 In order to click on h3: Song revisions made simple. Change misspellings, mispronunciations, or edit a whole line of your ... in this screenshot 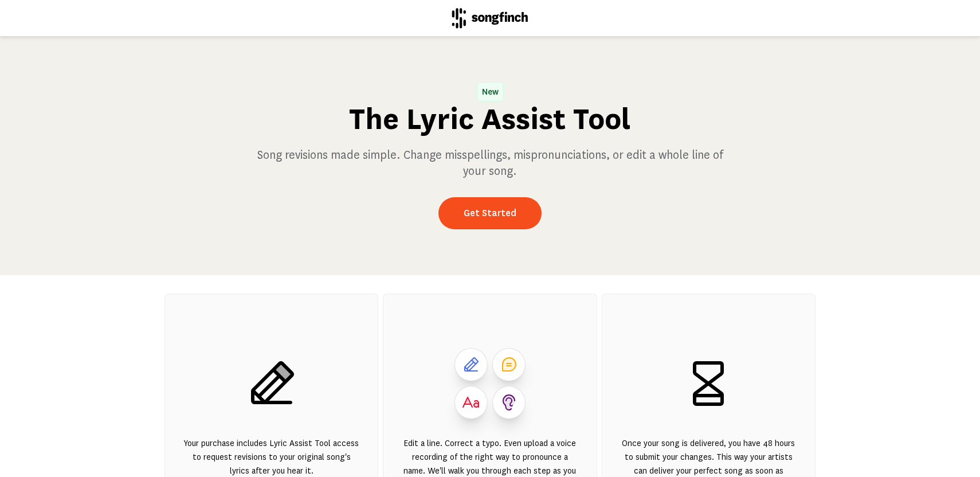, I will do `click(490, 163)`.